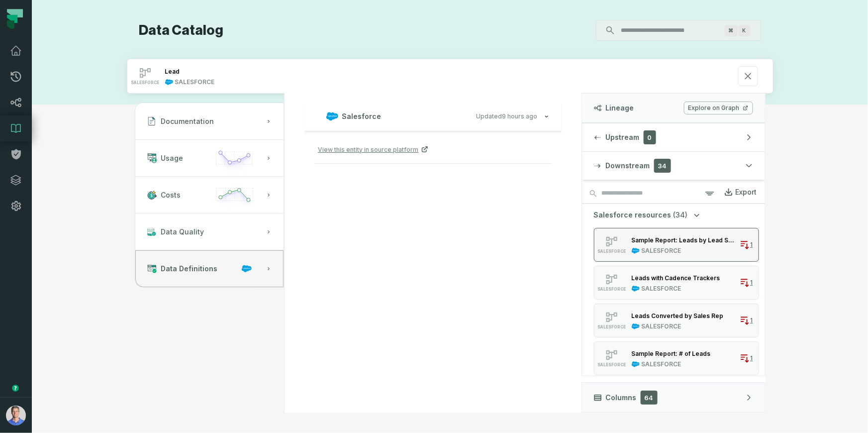  Describe the element at coordinates (649, 398) in the screenshot. I see `span: 64` at that location.